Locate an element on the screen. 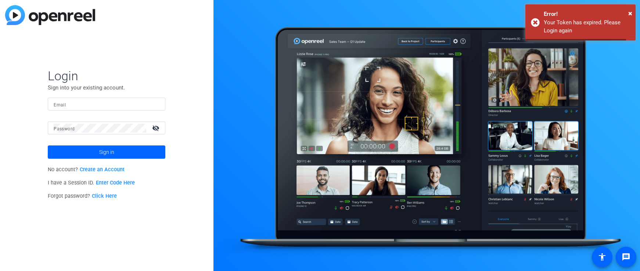 This screenshot has height=271, width=640. img: blue-gradient.svg is located at coordinates (50, 15).